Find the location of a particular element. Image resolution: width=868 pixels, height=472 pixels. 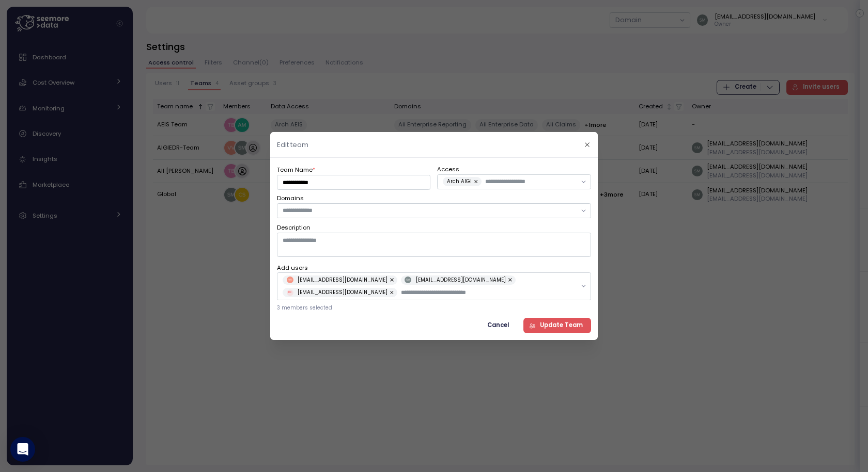

label: Add users is located at coordinates (434, 268).